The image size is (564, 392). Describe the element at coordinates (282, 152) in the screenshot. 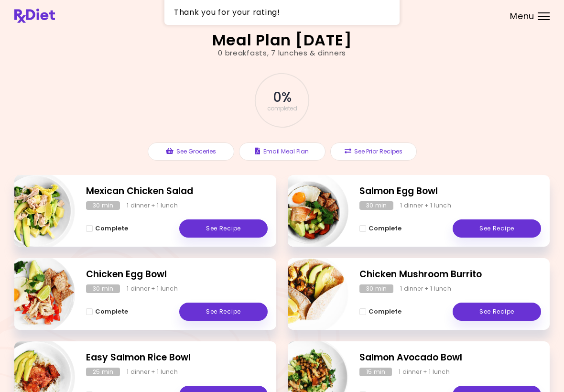

I see `button: Email Meal Plan` at that location.